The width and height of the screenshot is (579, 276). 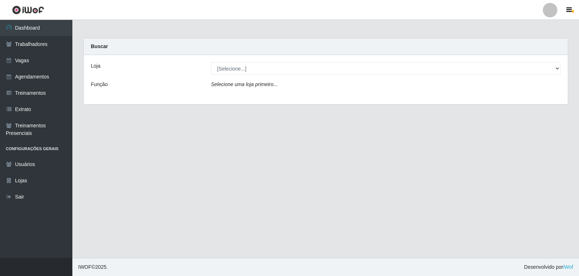 What do you see at coordinates (99, 46) in the screenshot?
I see `strong: Buscar` at bounding box center [99, 46].